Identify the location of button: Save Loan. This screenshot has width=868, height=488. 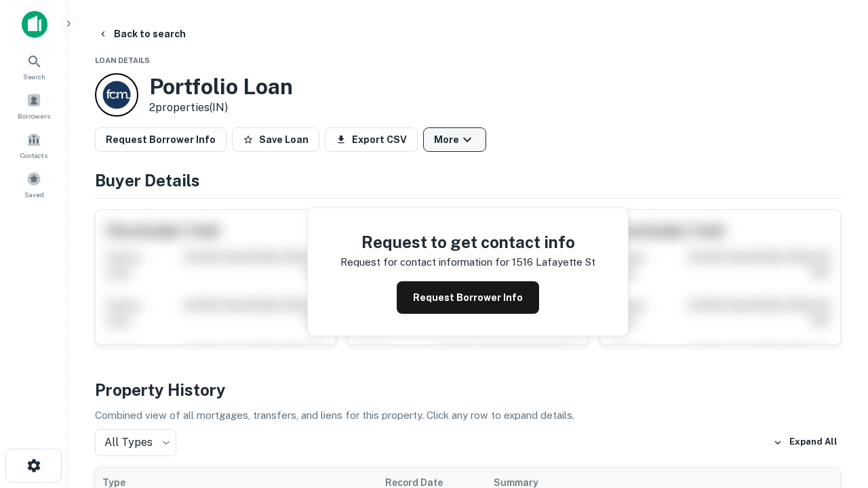
(275, 140).